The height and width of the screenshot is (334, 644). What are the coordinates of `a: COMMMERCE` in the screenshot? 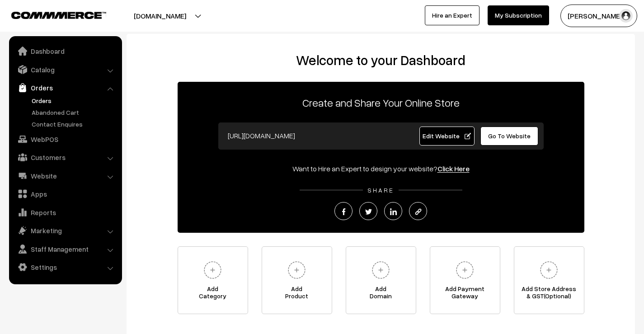 It's located at (51, 15).